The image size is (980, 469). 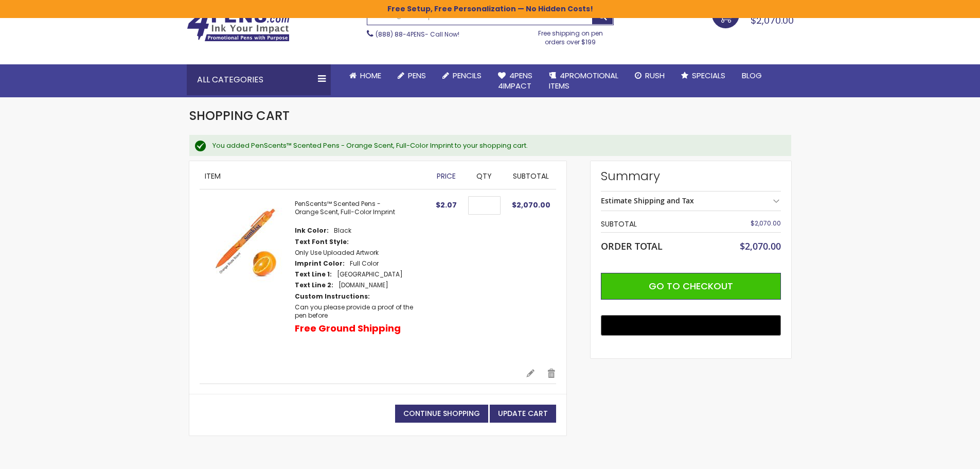 I want to click on button: Update Cart, so click(x=523, y=414).